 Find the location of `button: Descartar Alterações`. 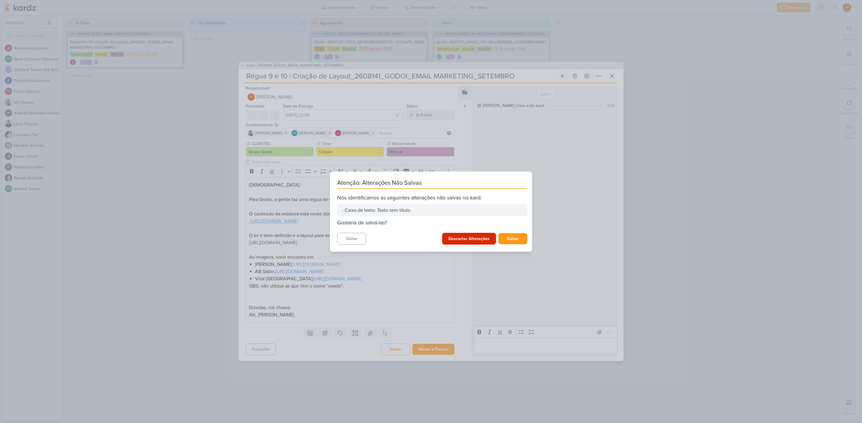

button: Descartar Alterações is located at coordinates (469, 239).